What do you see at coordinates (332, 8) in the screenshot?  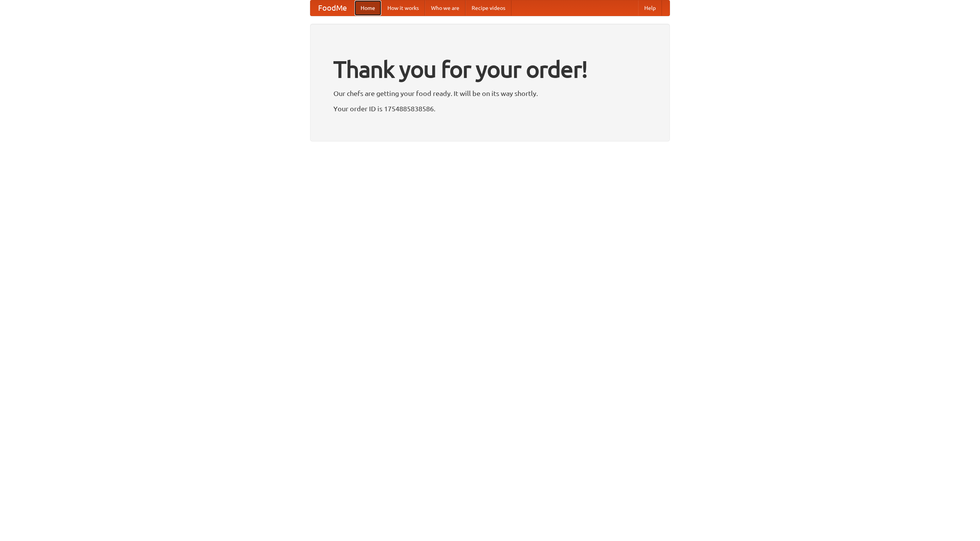 I see `a: FoodMe` at bounding box center [332, 8].